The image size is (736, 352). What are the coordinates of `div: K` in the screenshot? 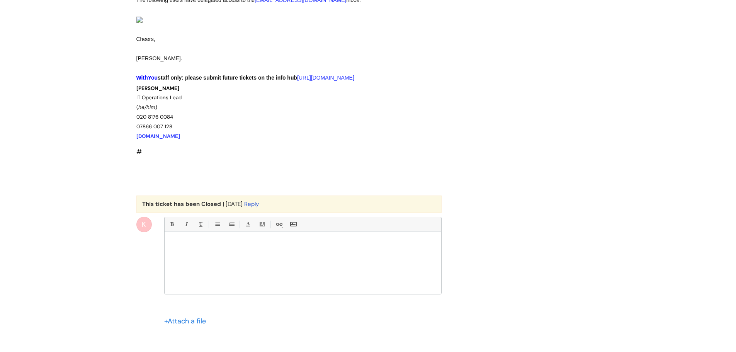 It's located at (144, 224).